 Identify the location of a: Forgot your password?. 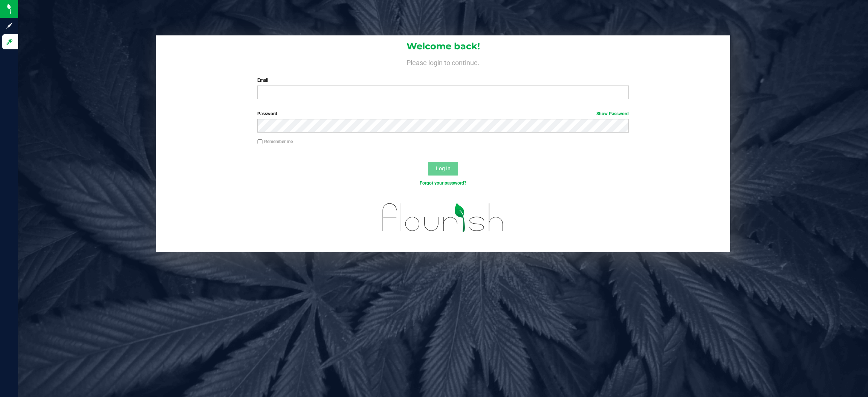
(443, 183).